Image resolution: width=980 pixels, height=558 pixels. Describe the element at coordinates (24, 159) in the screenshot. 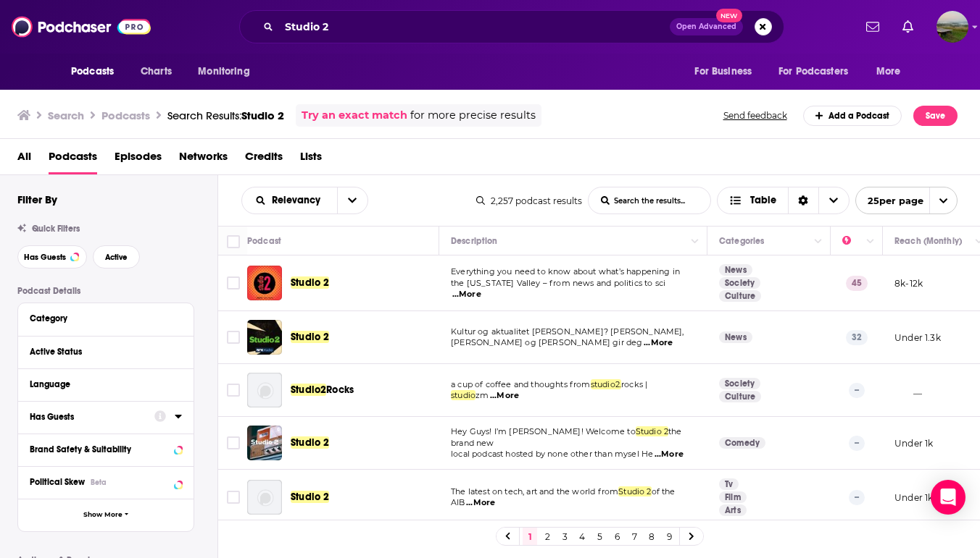

I see `span: All` at that location.